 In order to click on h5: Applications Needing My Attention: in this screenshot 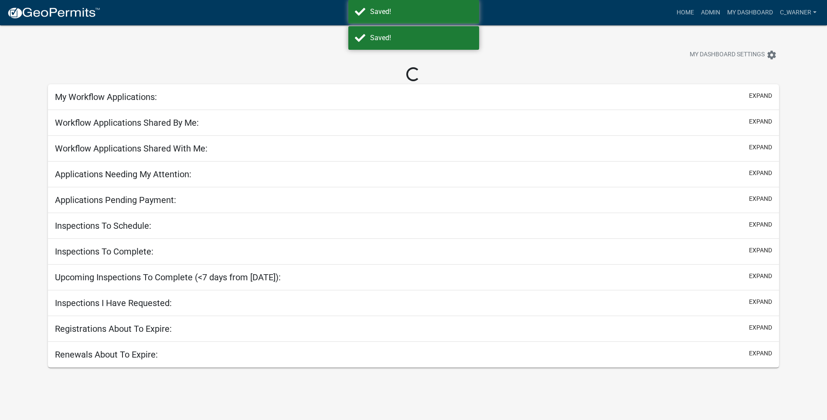, I will do `click(123, 174)`.